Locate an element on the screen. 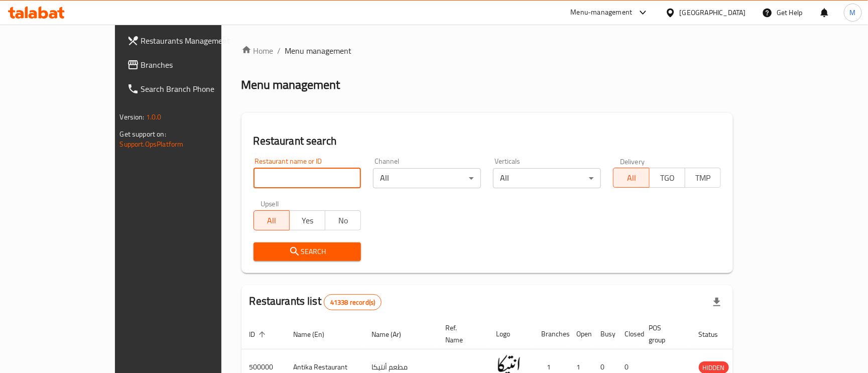 The image size is (868, 373). button: Search is located at coordinates (307, 252).